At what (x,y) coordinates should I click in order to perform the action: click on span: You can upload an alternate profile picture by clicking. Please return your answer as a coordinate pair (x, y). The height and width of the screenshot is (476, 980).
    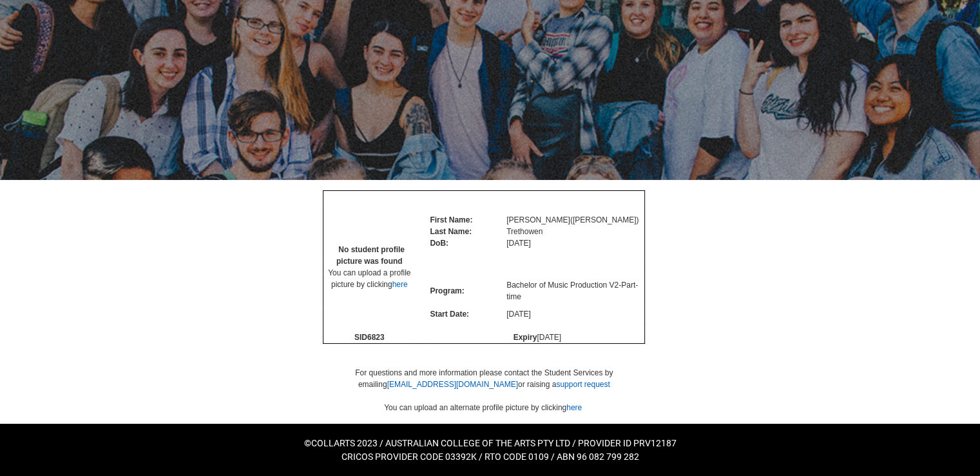
    Looking at the image, I should click on (483, 408).